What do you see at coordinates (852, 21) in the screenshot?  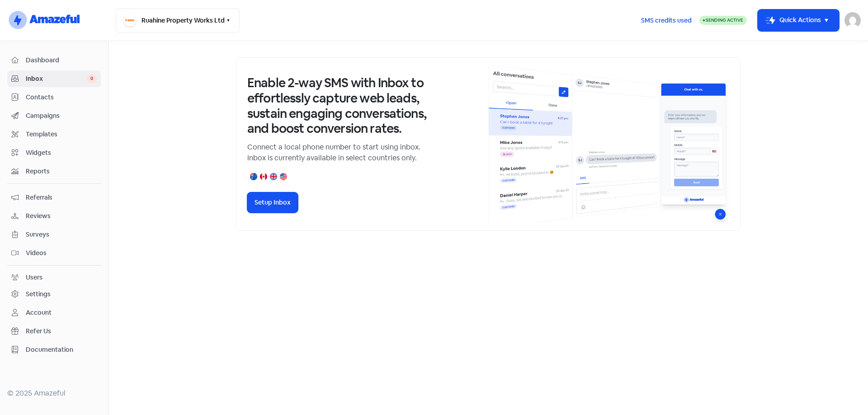 I see `img: User` at bounding box center [852, 21].